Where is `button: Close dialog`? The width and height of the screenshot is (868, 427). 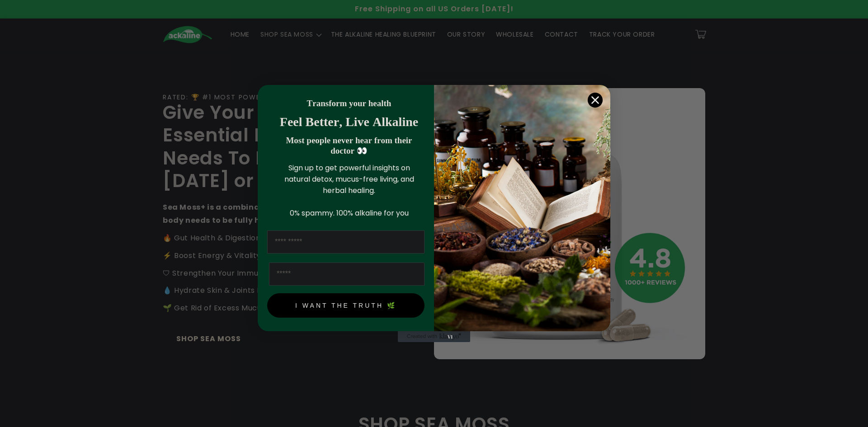
button: Close dialog is located at coordinates (595, 100).